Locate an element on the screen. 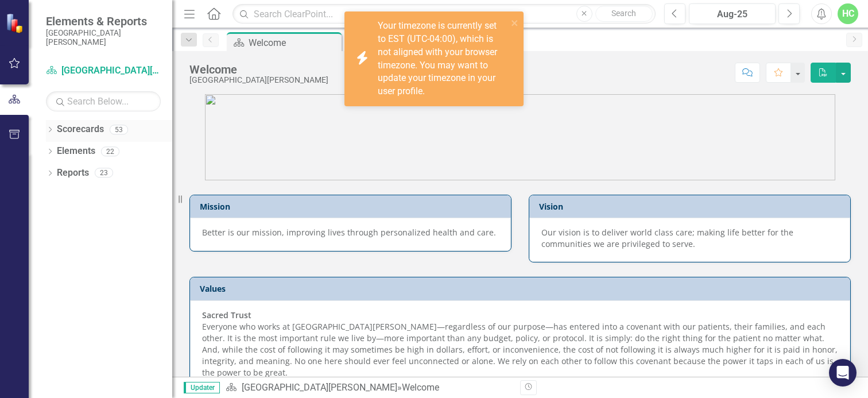 The image size is (868, 398). img: SJRMC%20new%20logo%203.jpg is located at coordinates (520, 137).